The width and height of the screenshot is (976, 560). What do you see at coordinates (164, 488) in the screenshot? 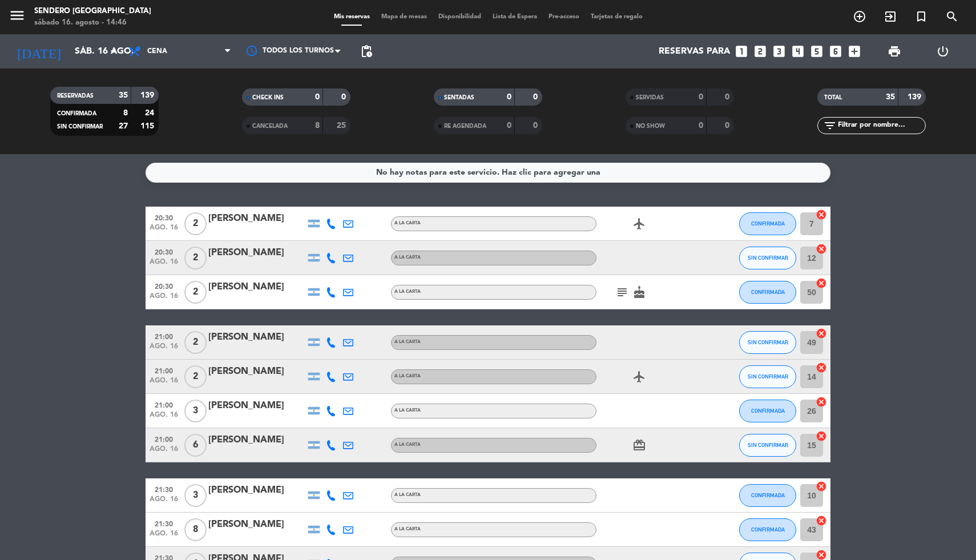
I see `span: 21:30` at bounding box center [164, 488].